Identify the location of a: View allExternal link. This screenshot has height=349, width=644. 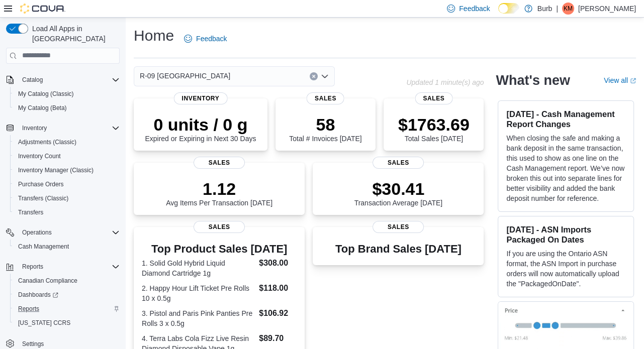
(620, 80).